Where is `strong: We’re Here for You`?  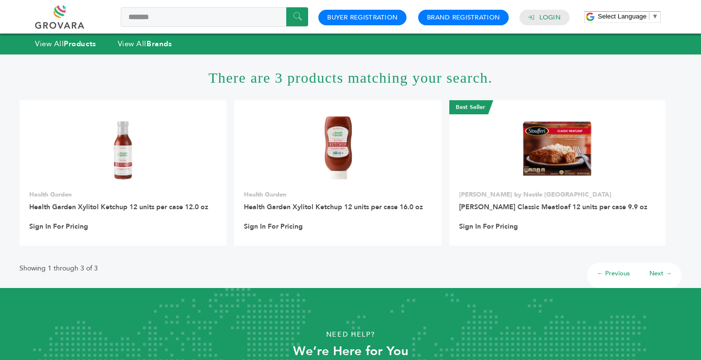
strong: We’re Here for You is located at coordinates (351, 352).